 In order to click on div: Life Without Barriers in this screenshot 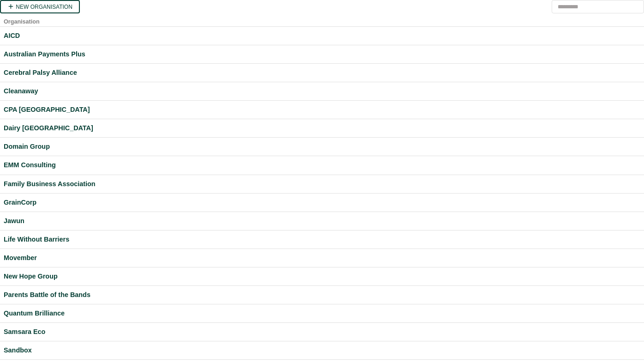, I will do `click(322, 239)`.